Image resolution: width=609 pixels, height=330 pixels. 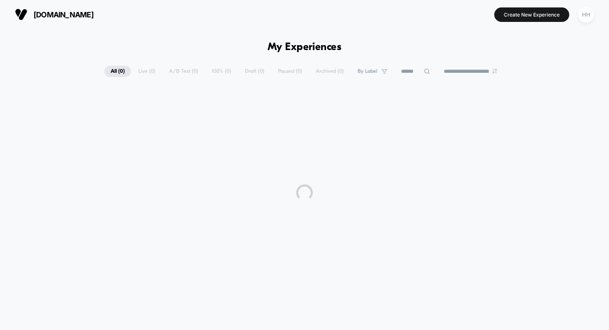 I want to click on div: HH, so click(x=585, y=14).